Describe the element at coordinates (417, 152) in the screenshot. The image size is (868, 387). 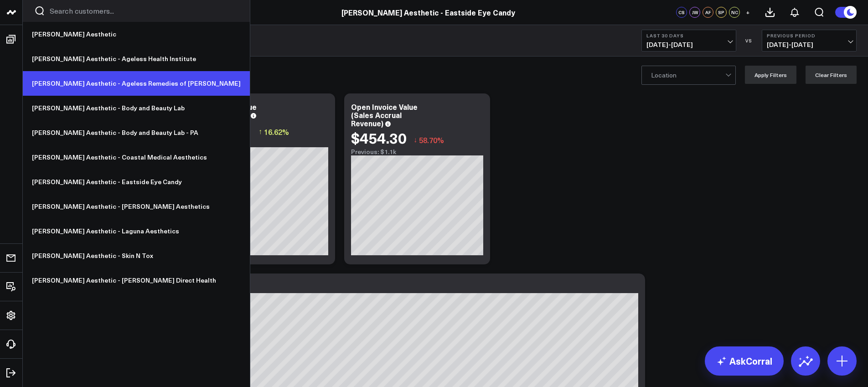
I see `div: Previous: $1.1k` at that location.